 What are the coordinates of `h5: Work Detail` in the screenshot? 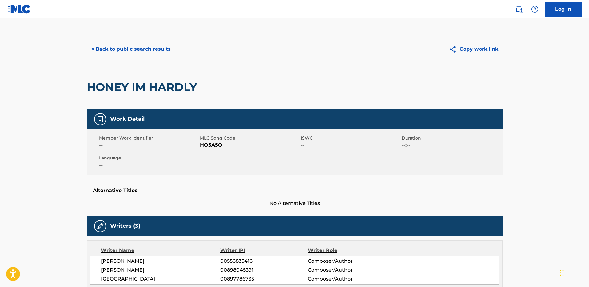 It's located at (127, 119).